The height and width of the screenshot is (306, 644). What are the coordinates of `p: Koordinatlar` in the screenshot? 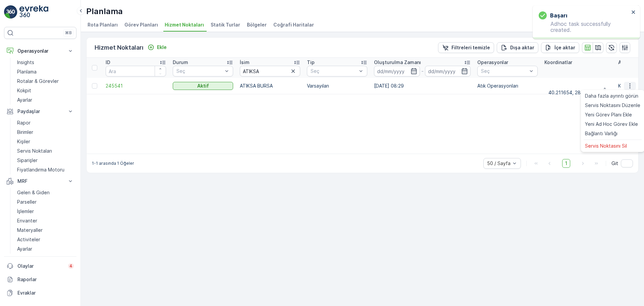 It's located at (558, 62).